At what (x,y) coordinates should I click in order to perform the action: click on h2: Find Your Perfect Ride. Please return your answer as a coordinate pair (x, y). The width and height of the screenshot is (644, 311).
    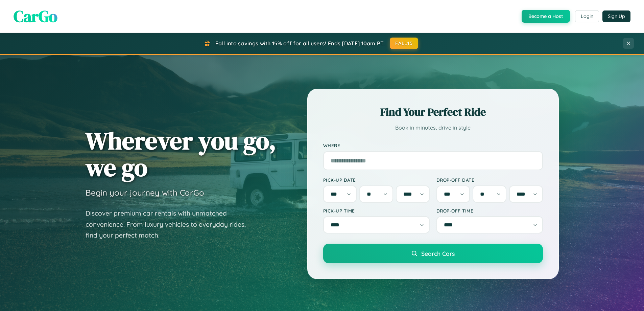
    Looking at the image, I should click on (433, 112).